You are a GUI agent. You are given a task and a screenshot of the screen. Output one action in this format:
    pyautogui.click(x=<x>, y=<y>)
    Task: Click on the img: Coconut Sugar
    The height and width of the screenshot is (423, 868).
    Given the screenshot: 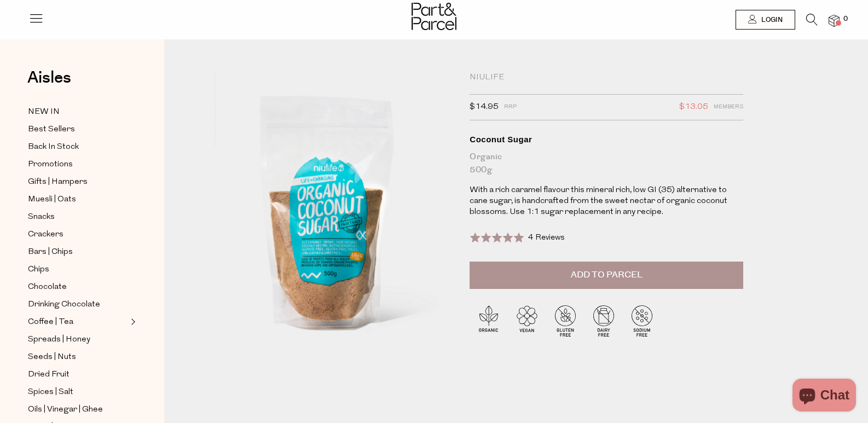 What is the action you would take?
    pyautogui.click(x=328, y=228)
    